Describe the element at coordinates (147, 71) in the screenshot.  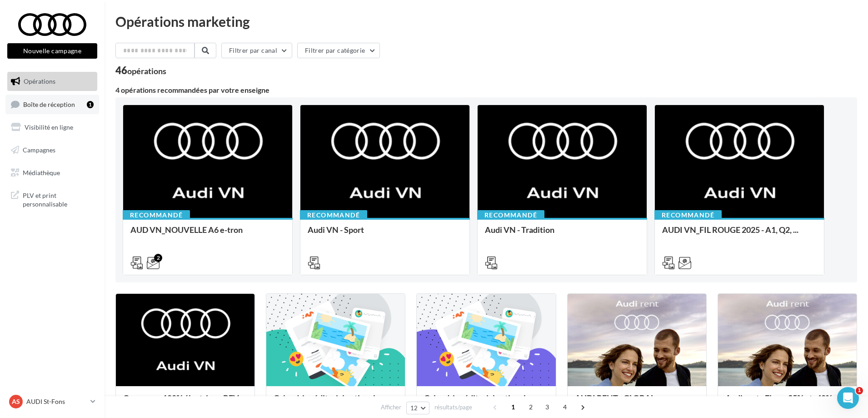
I see `div: opérations` at that location.